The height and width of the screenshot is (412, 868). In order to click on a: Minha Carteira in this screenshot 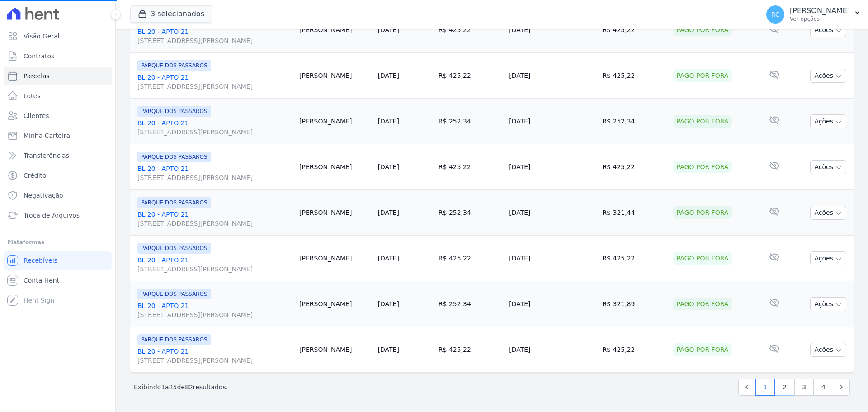, I will do `click(57, 136)`.